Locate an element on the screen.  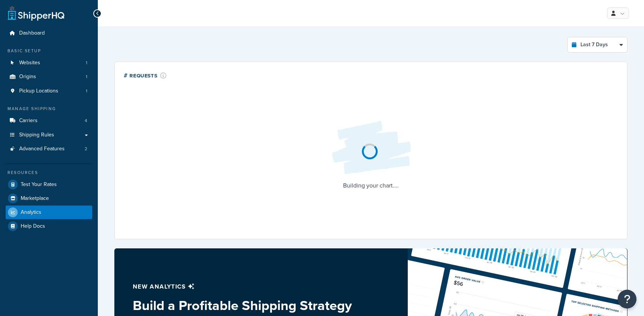
a: Analytics is located at coordinates (49, 212).